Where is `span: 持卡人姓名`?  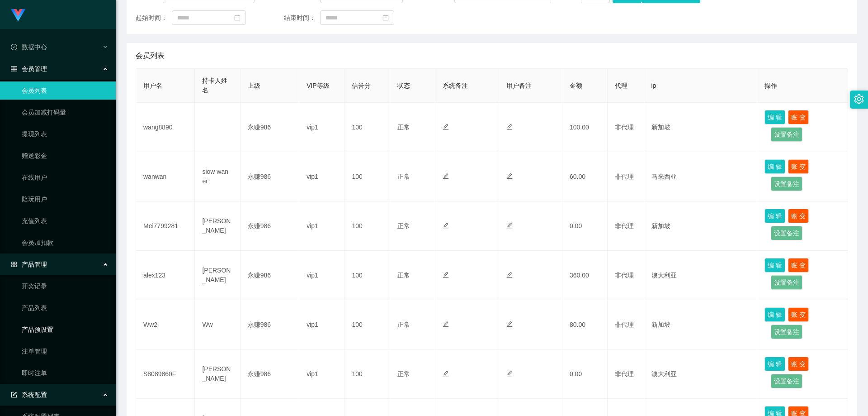
span: 持卡人姓名 is located at coordinates (215, 85).